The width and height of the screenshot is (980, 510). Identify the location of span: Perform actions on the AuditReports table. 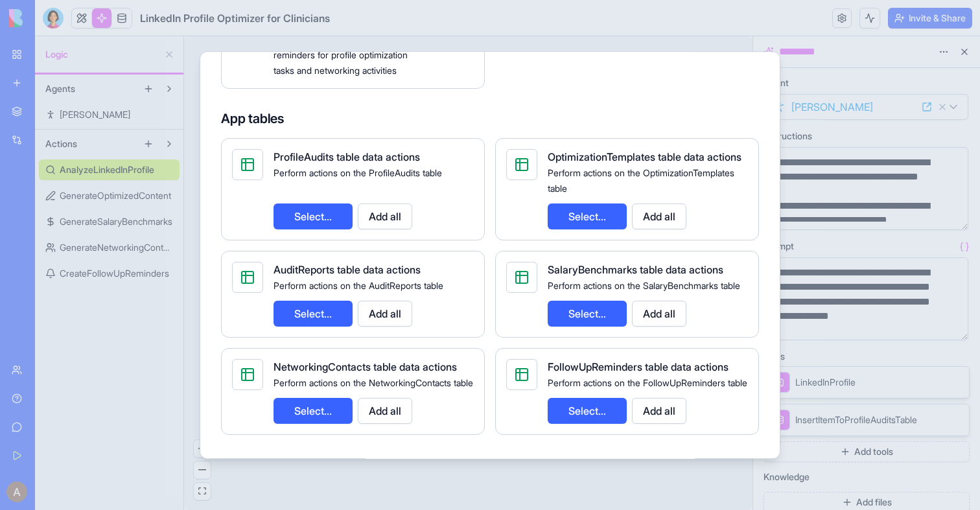
(359, 285).